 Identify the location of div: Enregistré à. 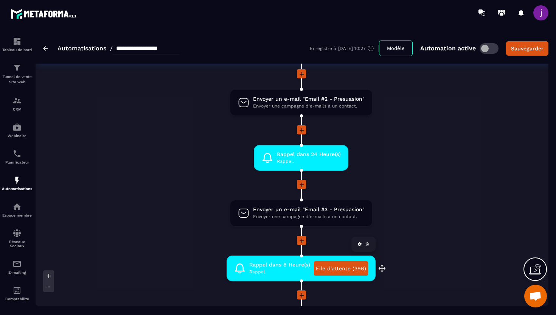
(344, 48).